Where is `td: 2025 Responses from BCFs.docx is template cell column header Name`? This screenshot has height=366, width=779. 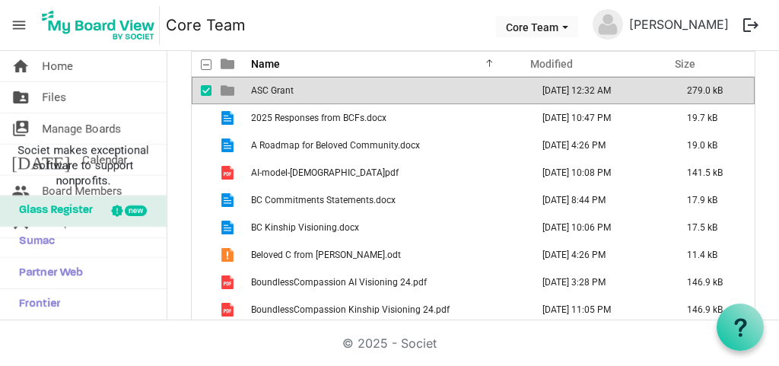 td: 2025 Responses from BCFs.docx is template cell column header Name is located at coordinates (386, 118).